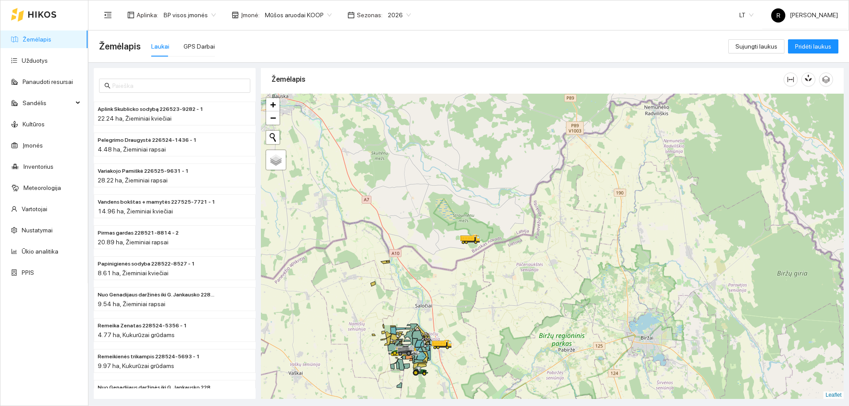  Describe the element at coordinates (156, 202) in the screenshot. I see `span: Vandens bokštas + mamytės 227525-7721 - 1` at that location.